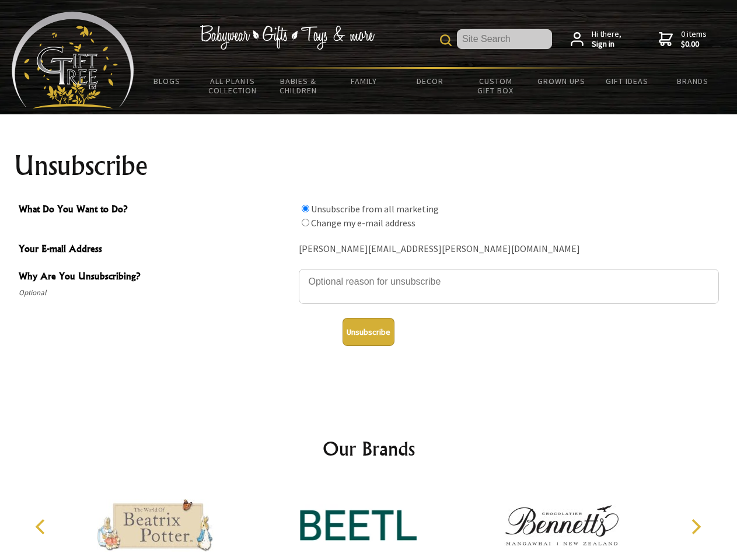 This screenshot has height=560, width=737. Describe the element at coordinates (156, 293) in the screenshot. I see `span: Optional` at that location.